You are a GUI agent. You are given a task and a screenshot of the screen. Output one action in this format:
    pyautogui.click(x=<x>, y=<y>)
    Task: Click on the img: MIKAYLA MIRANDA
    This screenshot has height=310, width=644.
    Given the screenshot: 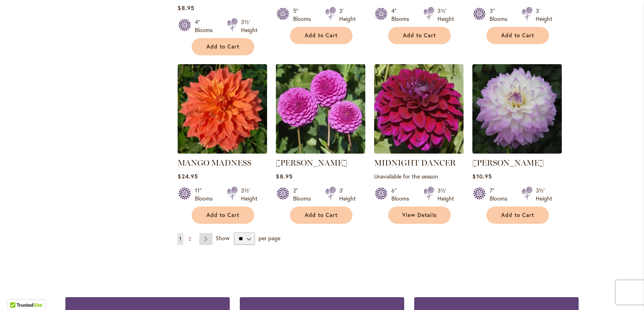 What is the action you would take?
    pyautogui.click(x=517, y=109)
    